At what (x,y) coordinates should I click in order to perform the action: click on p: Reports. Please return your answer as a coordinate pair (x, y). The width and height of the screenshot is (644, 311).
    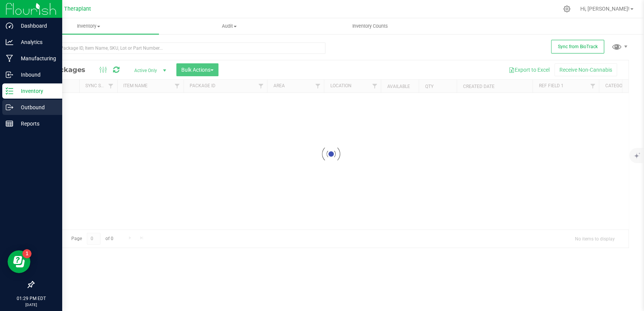
    Looking at the image, I should click on (36, 123).